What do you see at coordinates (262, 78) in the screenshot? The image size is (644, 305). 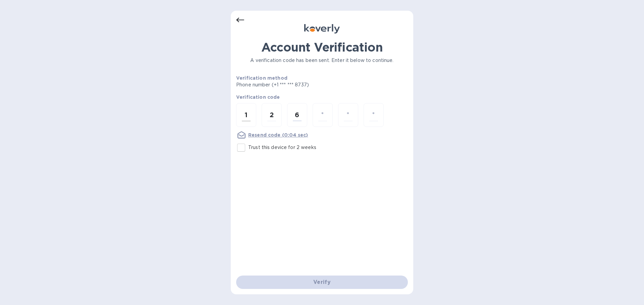 I see `b: Verification method` at bounding box center [262, 78].